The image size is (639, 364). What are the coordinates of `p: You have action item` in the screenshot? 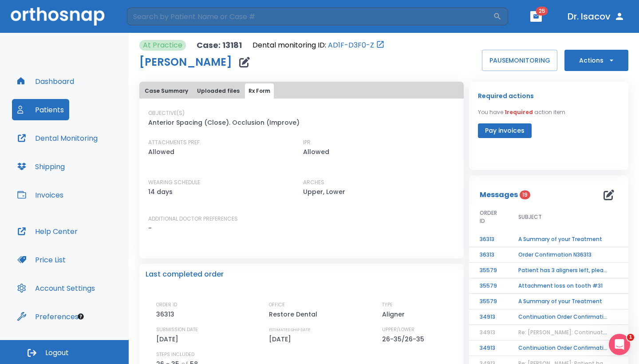 It's located at (522, 112).